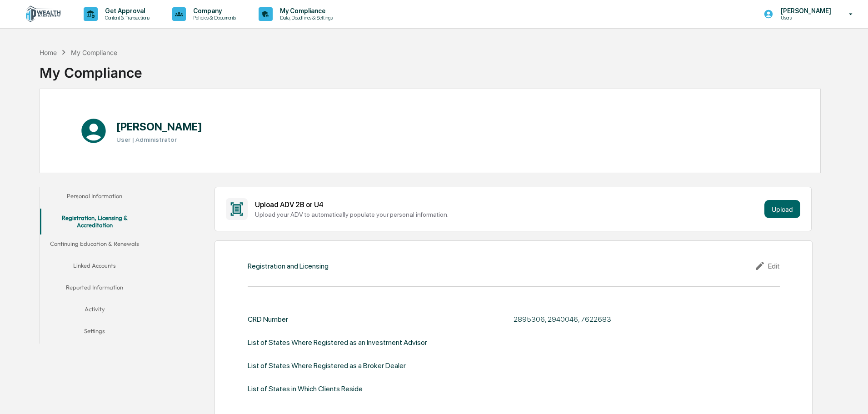 Image resolution: width=868 pixels, height=414 pixels. Describe the element at coordinates (94, 333) in the screenshot. I see `button: Settings` at that location.